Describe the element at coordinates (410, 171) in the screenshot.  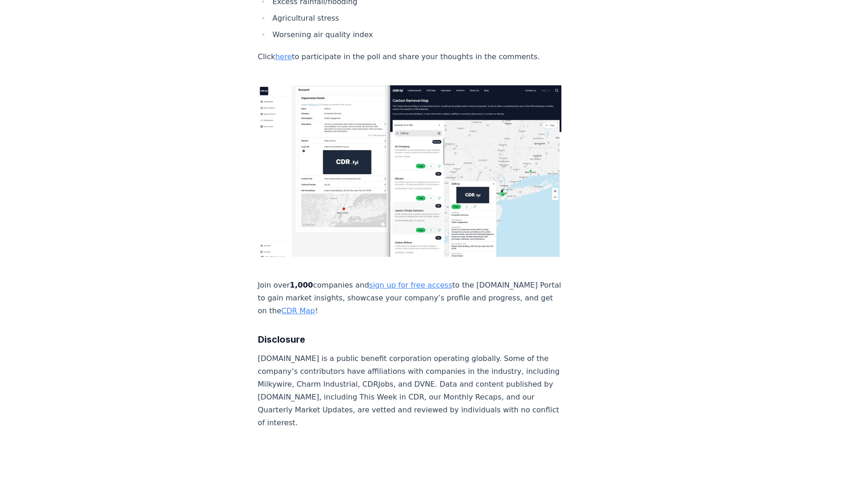
I see `img: blog post image` at that location.